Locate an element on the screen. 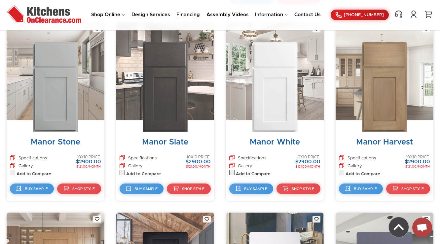 The width and height of the screenshot is (440, 244). div: Manor White is located at coordinates (275, 142).